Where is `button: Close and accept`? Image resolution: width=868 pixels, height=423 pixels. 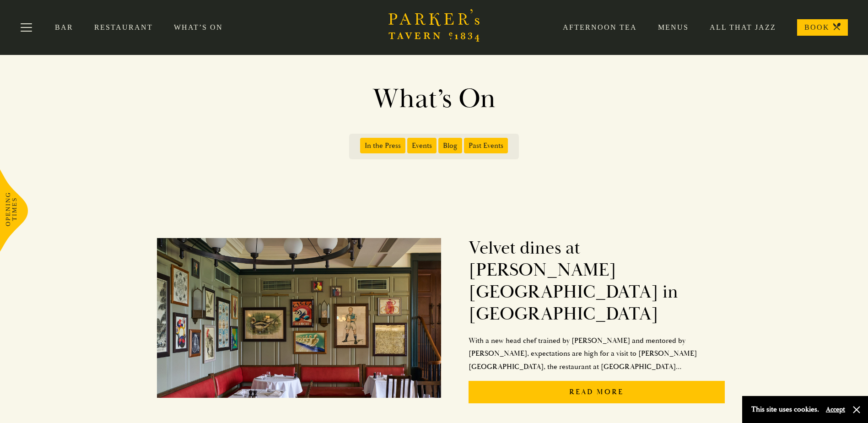 button: Close and accept is located at coordinates (857, 410).